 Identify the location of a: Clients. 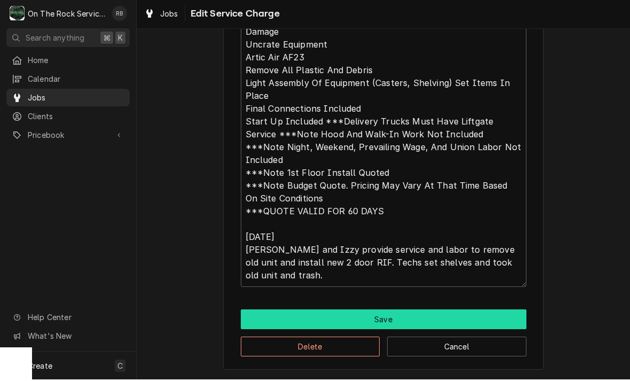
(68, 117).